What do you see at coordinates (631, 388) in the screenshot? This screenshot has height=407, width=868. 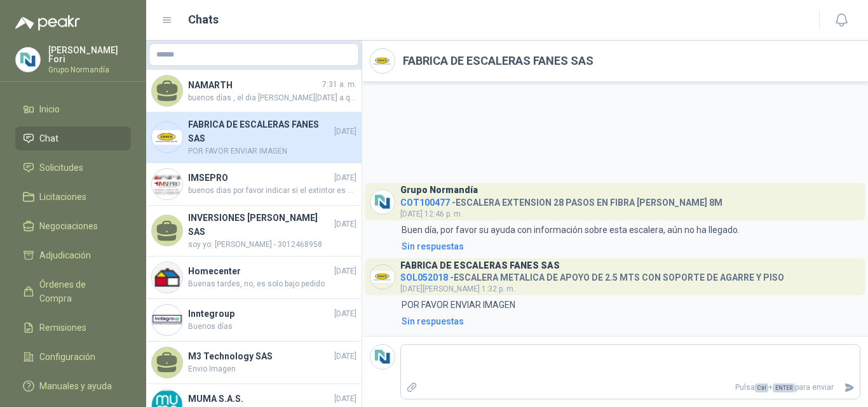 I see `p: Pulsa + para enviar` at bounding box center [631, 388].